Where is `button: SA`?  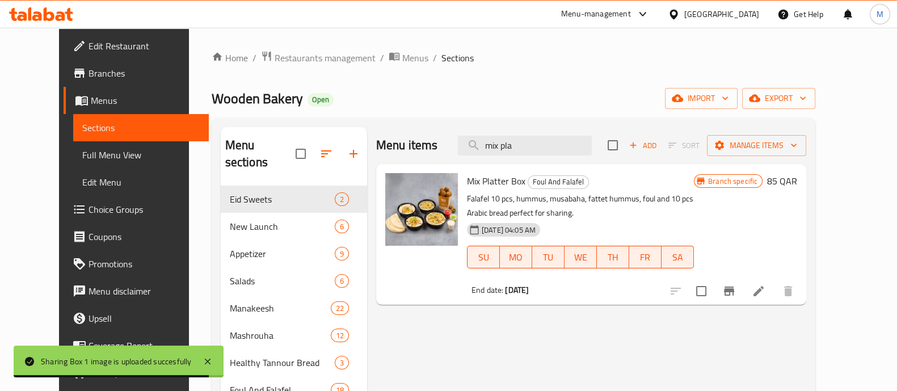
button: SA is located at coordinates (677, 257).